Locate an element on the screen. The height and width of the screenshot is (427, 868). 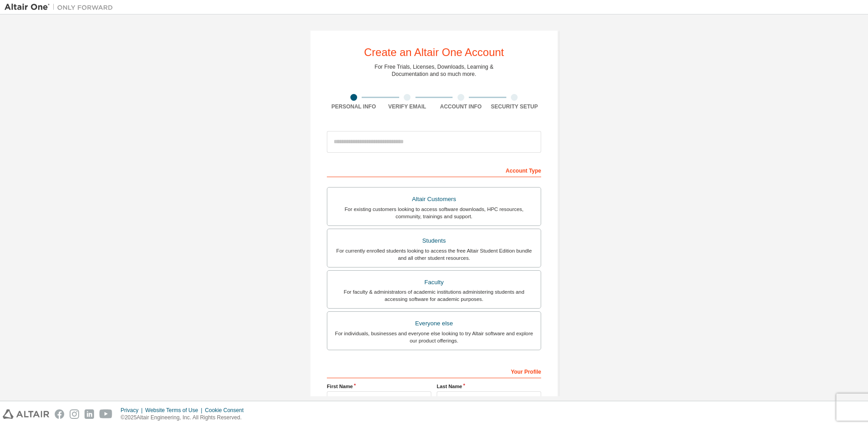
div: Faculty is located at coordinates (434, 283).